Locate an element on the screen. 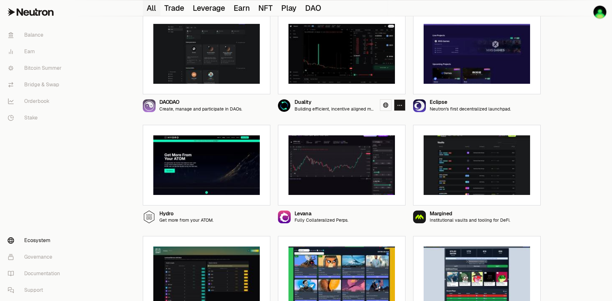 Image resolution: width=612 pixels, height=301 pixels. p: Institutional vaults and tooling for DeFi. is located at coordinates (470, 220).